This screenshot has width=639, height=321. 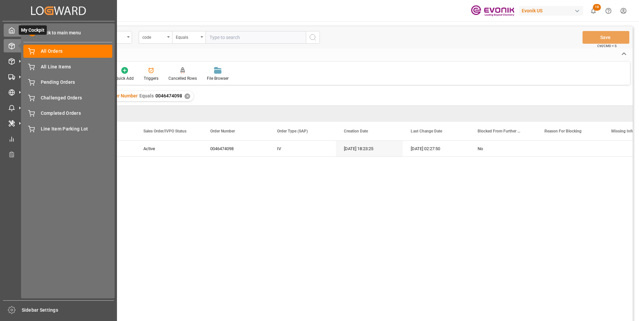 What do you see at coordinates (124, 79) in the screenshot?
I see `div: Quick Add` at bounding box center [124, 79].